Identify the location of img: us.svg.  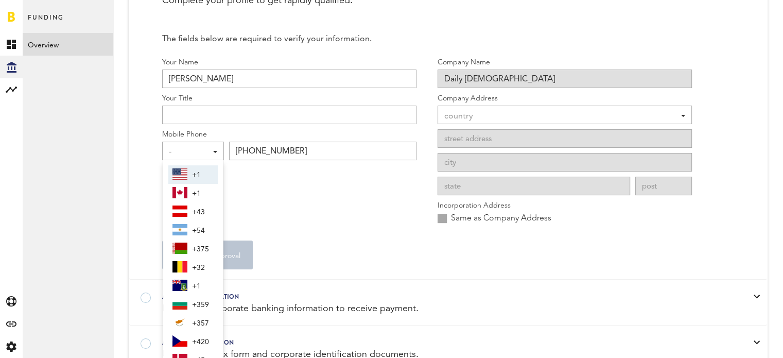
(180, 175).